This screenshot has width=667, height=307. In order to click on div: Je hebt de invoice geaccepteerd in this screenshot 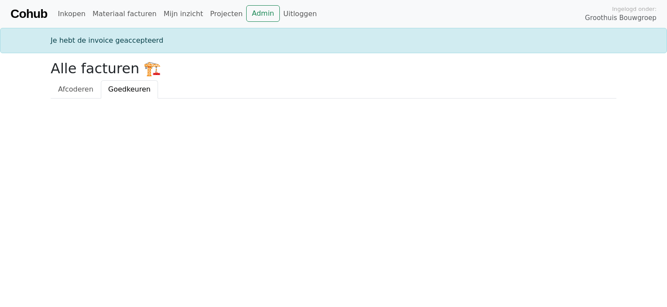, I will do `click(334, 41)`.